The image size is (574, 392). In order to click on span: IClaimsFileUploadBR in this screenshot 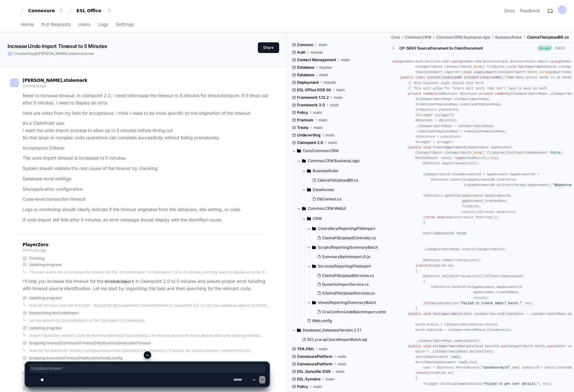, I will do `click(482, 78)`.